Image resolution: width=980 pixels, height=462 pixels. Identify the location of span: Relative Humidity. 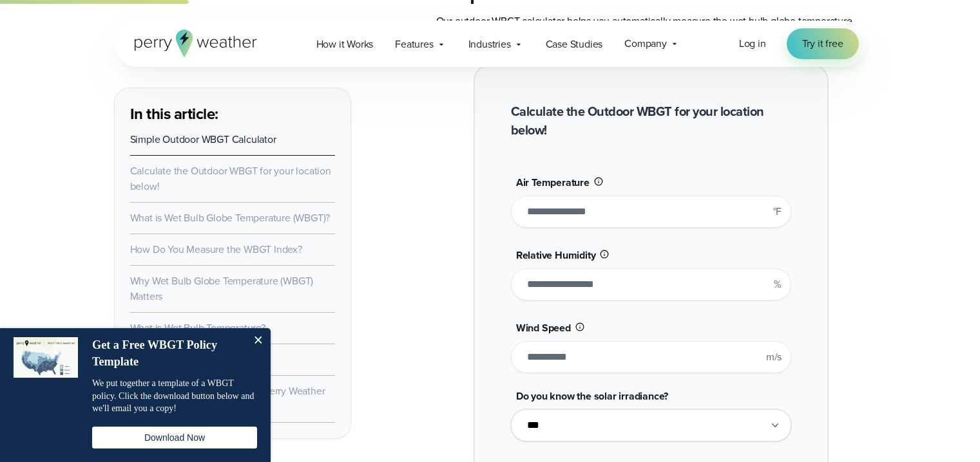
(556, 255).